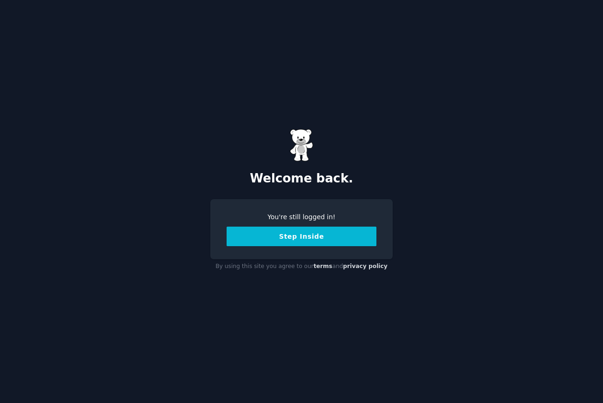  What do you see at coordinates (323, 266) in the screenshot?
I see `a: terms` at bounding box center [323, 266].